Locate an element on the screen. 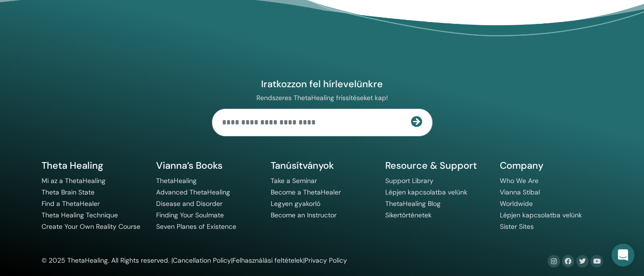 The width and height of the screenshot is (644, 276). a: ThetaHealing Blog is located at coordinates (413, 203).